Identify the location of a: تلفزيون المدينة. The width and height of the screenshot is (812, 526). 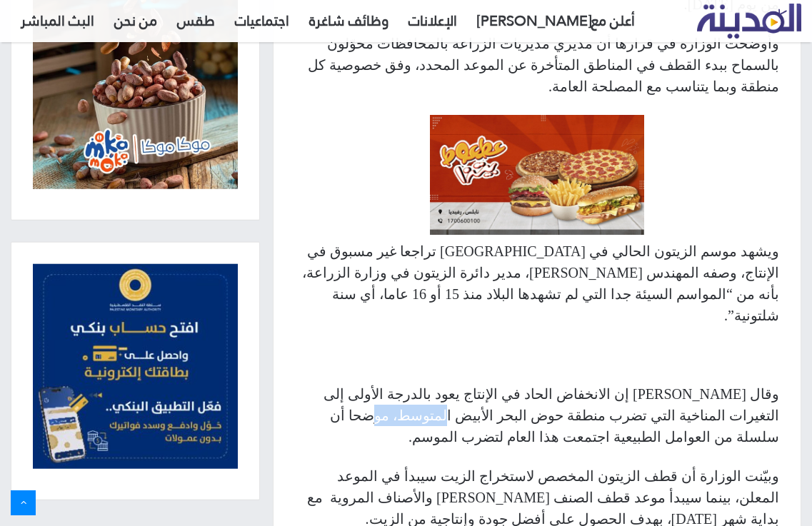
(749, 21).